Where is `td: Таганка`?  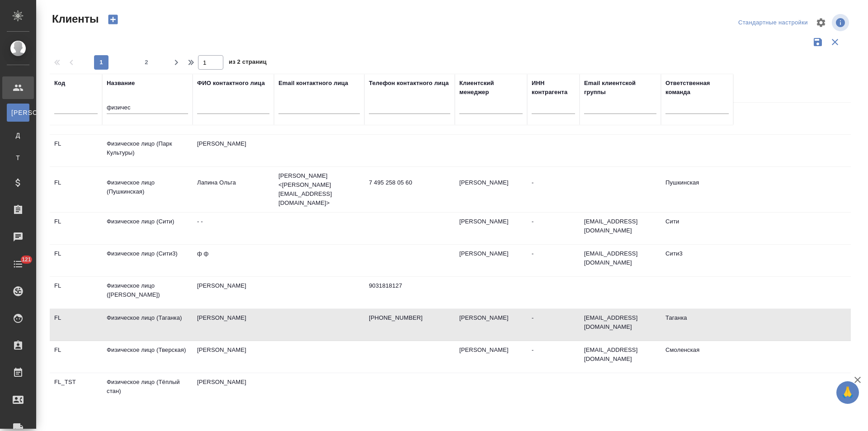 td: Таганка is located at coordinates (697, 325).